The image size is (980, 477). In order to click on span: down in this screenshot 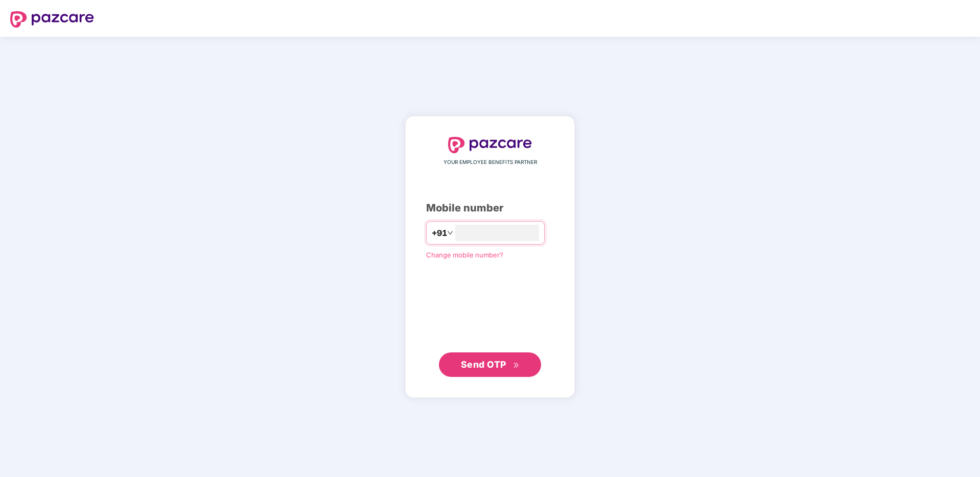, I will do `click(450, 233)`.